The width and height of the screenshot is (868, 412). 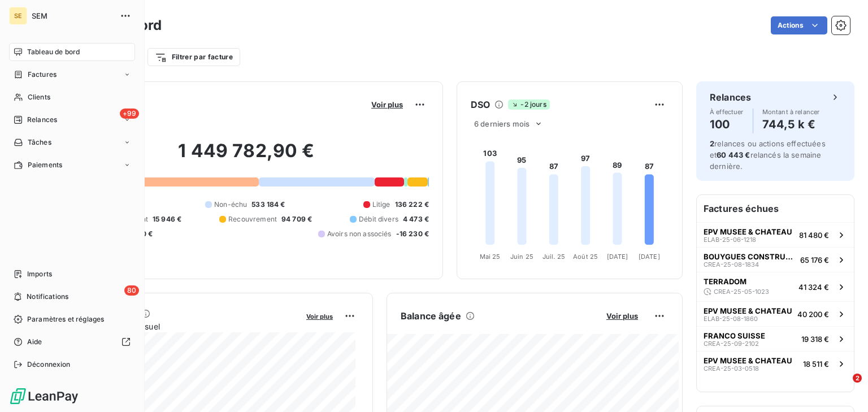 What do you see at coordinates (816, 364) in the screenshot?
I see `span: 18 511 €` at bounding box center [816, 364].